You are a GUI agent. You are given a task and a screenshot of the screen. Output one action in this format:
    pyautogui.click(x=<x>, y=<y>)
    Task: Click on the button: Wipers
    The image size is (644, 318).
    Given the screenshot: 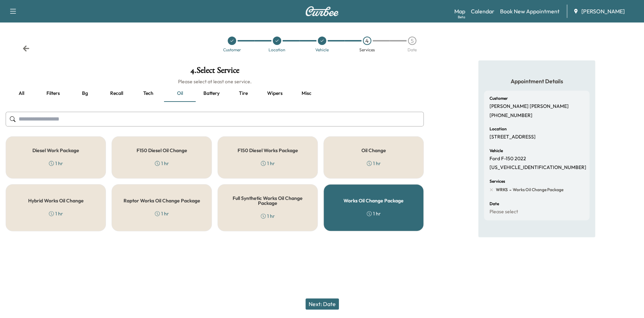 What is the action you would take?
    pyautogui.click(x=275, y=94)
    